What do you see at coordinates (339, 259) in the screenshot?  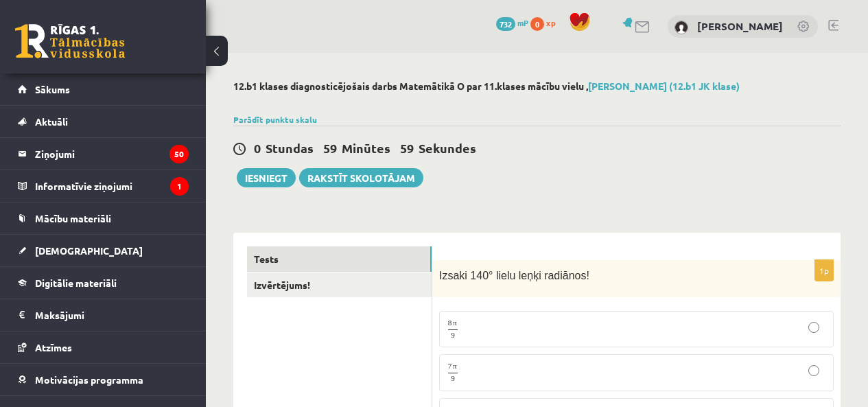 I see `a: Tests` at bounding box center [339, 259].